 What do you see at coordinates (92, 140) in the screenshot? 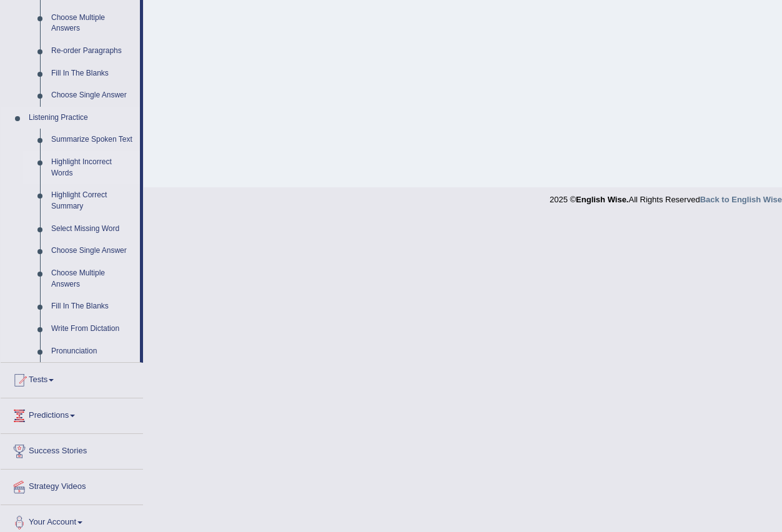
I see `a: Summarize Spoken Text` at bounding box center [92, 140].